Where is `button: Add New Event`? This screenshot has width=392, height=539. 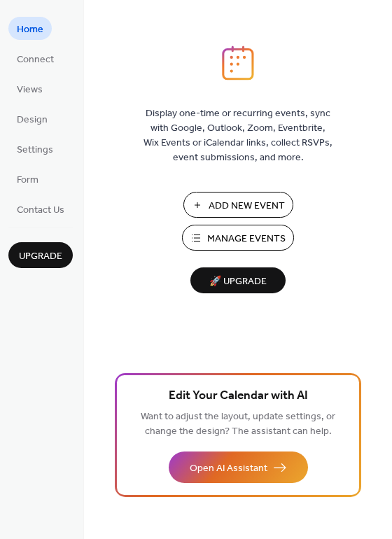
button: Add New Event is located at coordinates (238, 204).